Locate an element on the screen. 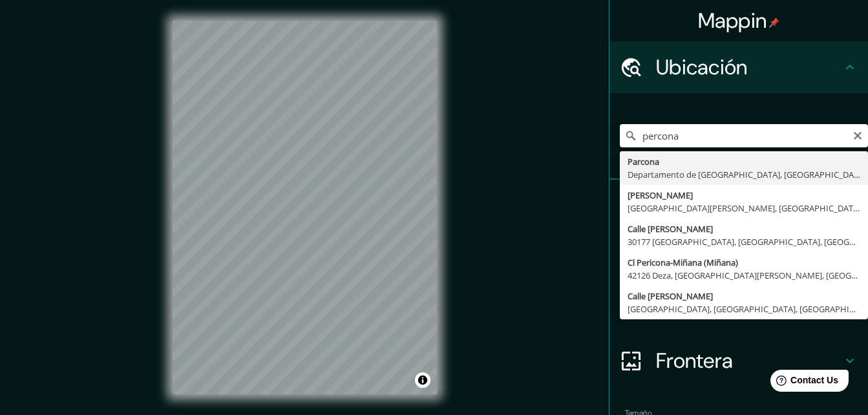 The image size is (868, 415). div: Cl Pericona-Miñana (Miñana) is located at coordinates (744, 263).